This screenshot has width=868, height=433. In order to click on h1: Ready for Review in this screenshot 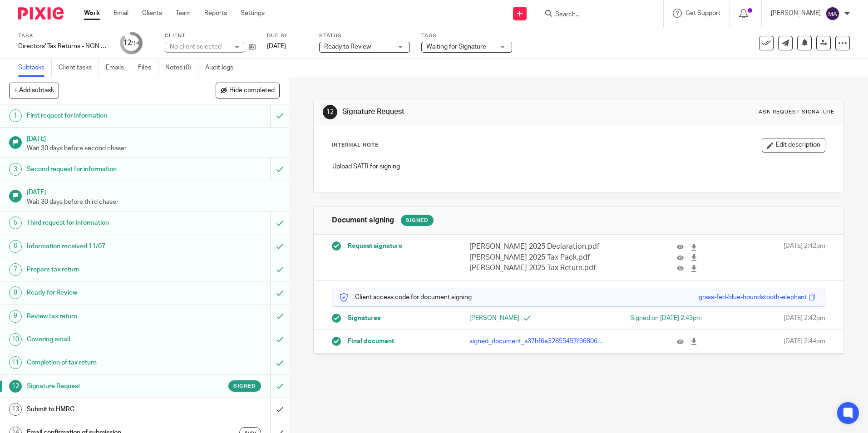, I will do `click(105, 293)`.